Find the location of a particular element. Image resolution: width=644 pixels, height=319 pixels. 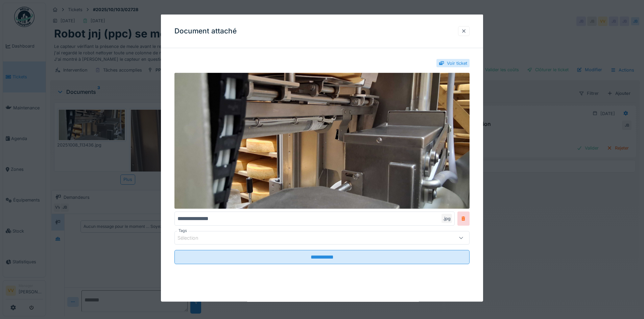

label: Tags is located at coordinates (183, 230).